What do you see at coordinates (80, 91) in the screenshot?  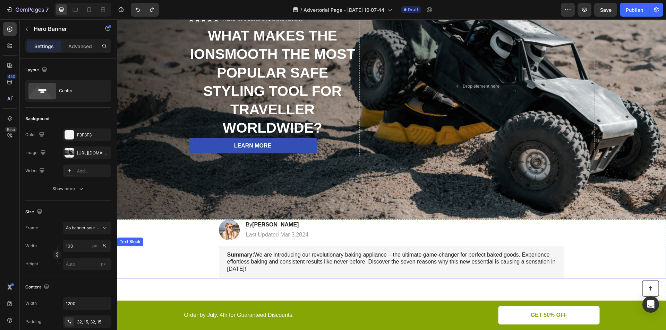 I see `div: Center` at bounding box center [80, 91].